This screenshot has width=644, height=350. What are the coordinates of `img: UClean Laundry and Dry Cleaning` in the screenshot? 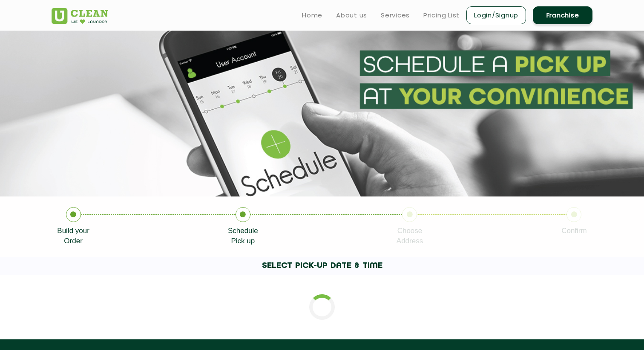 It's located at (80, 16).